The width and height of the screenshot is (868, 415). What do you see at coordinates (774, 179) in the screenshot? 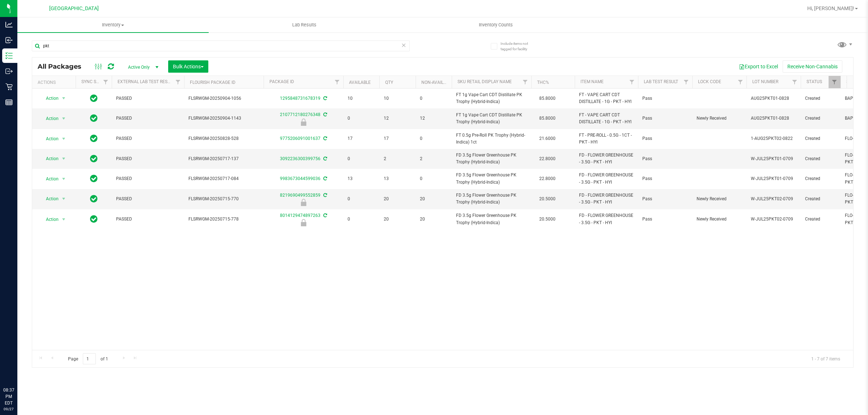
I see `span: W-JUL25PKT01-0709` at bounding box center [774, 179].